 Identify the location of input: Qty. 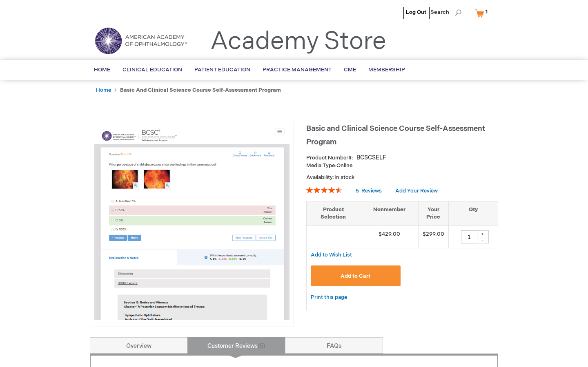
(470, 237).